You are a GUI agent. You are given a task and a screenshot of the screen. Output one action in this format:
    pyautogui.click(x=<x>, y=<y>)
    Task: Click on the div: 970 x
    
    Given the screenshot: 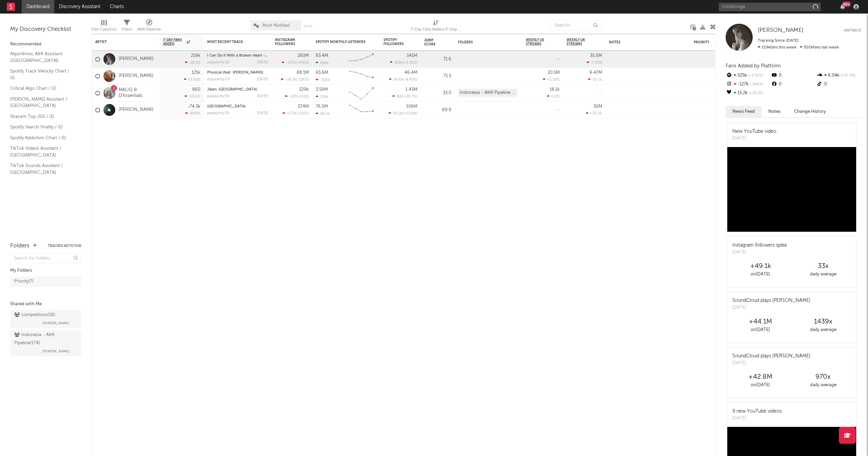 What is the action you would take?
    pyautogui.click(x=823, y=377)
    